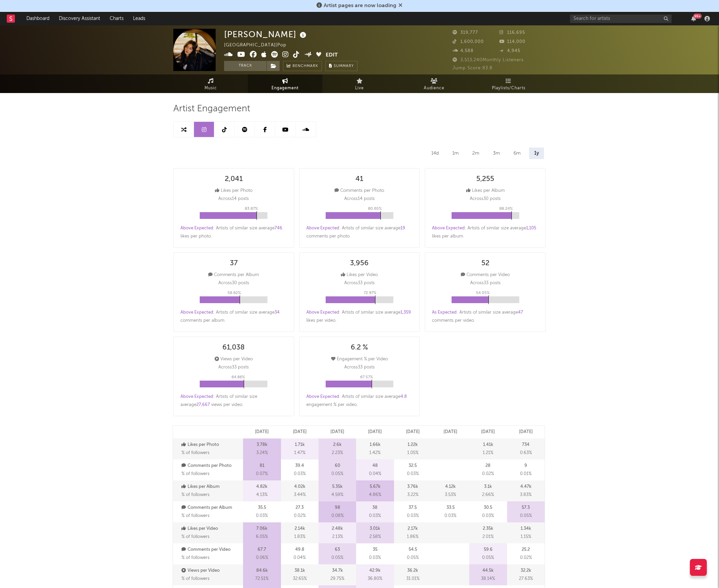 The image size is (719, 588). What do you see at coordinates (526, 445) in the screenshot?
I see `p: 734` at bounding box center [526, 445].